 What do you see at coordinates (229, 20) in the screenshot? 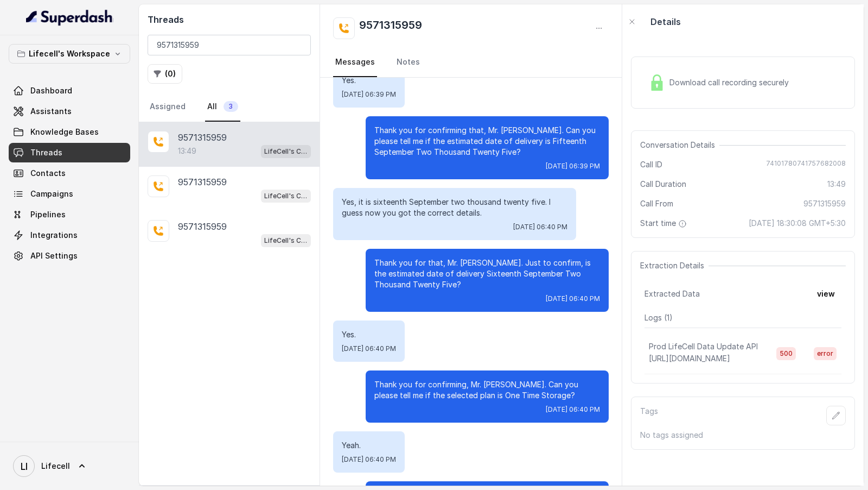
I see `h2: Threads` at bounding box center [229, 20].